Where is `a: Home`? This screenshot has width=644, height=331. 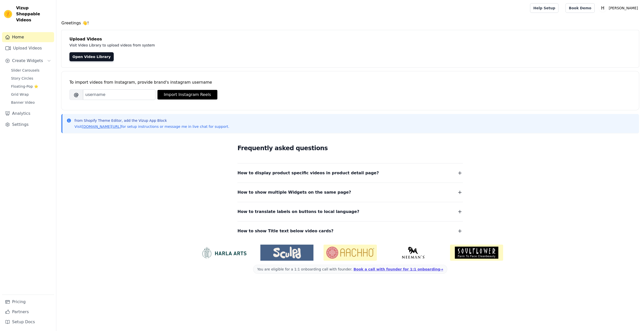
a: Home is located at coordinates (28, 37).